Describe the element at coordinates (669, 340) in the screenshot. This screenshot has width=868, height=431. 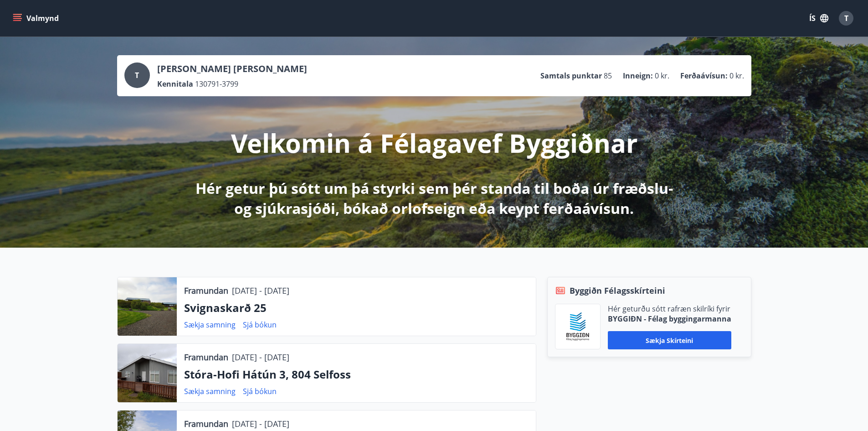
I see `button: Sækja skírteini` at that location.